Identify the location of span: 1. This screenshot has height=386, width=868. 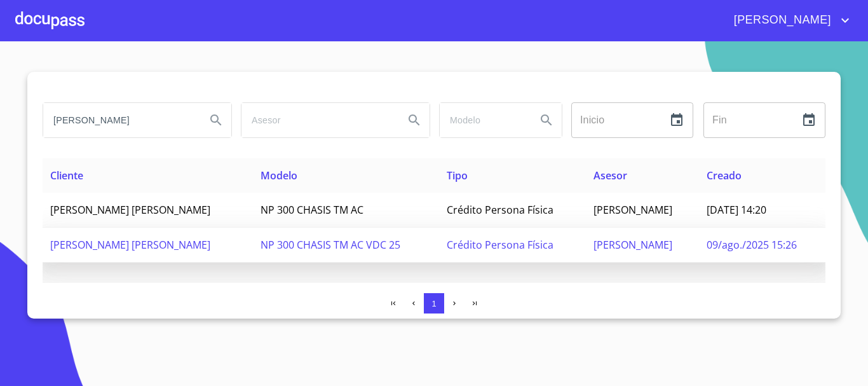
(434, 304).